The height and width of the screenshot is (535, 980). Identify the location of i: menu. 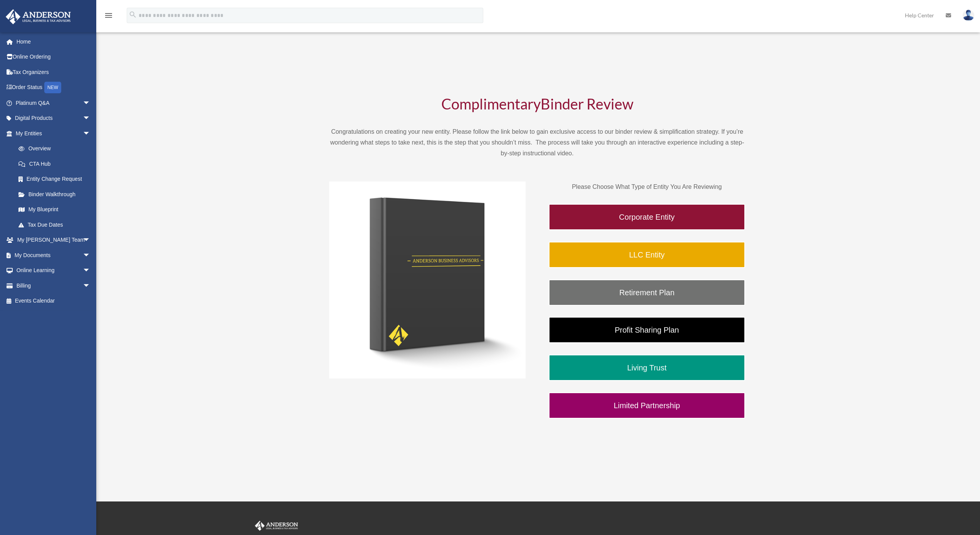
(109, 15).